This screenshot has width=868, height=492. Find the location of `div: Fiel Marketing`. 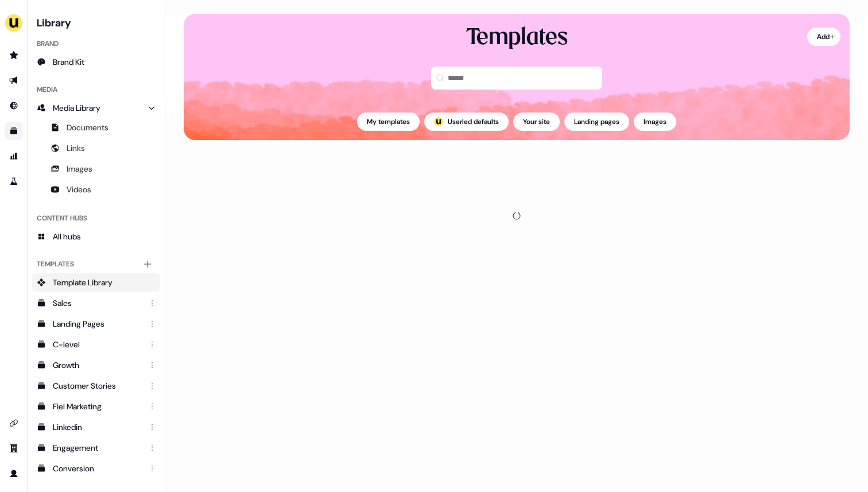

div: Fiel Marketing is located at coordinates (97, 406).